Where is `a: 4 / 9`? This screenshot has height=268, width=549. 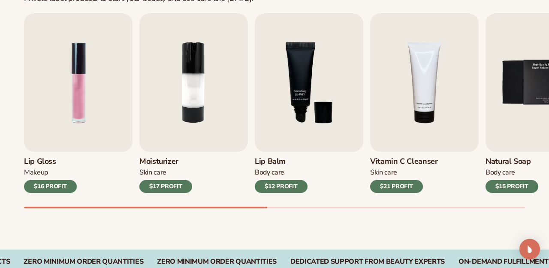
a: 4 / 9 is located at coordinates (424, 103).